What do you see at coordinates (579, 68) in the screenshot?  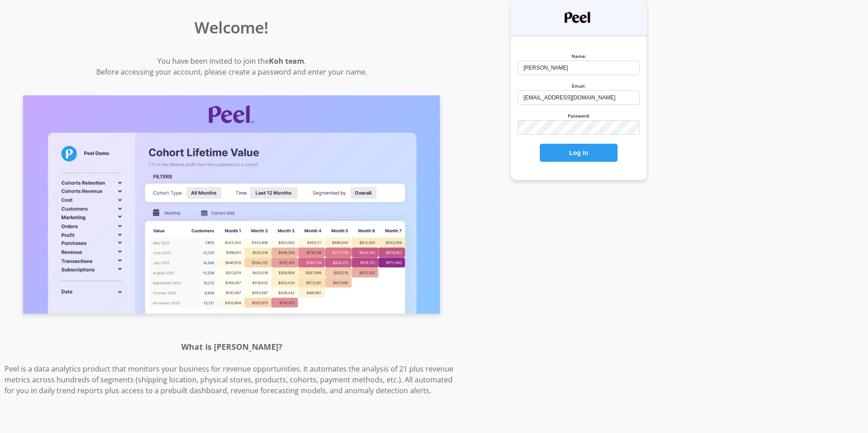 I see `input: Michael Bluth` at bounding box center [579, 68].